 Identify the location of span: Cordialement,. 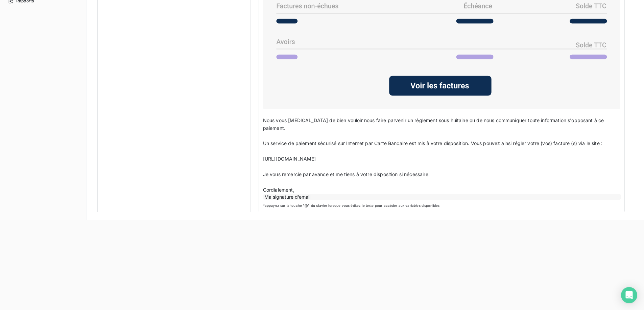
(279, 190).